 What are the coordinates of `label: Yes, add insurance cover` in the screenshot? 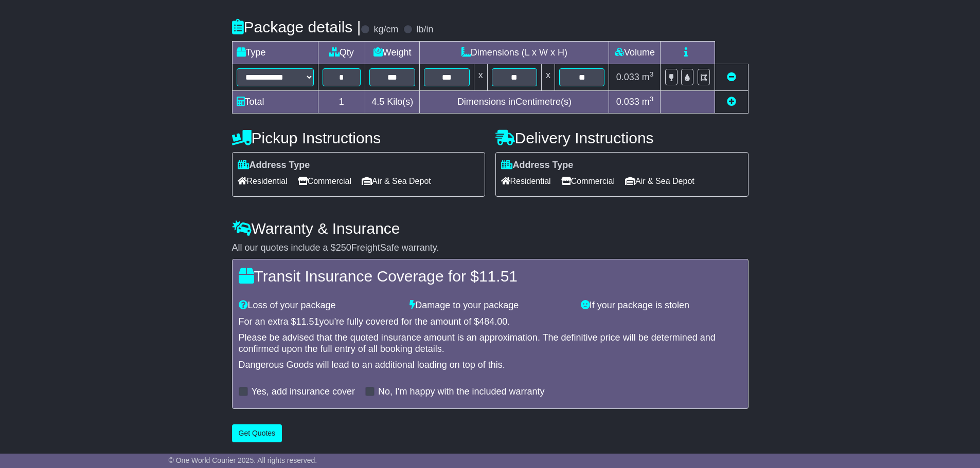 It's located at (303, 392).